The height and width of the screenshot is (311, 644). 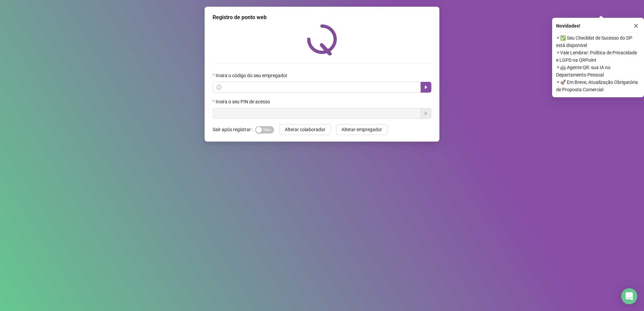 What do you see at coordinates (234, 129) in the screenshot?
I see `label: Sair após registrar` at bounding box center [234, 129].